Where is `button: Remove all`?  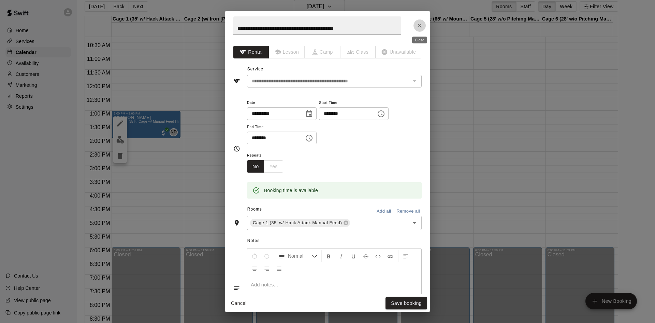 button: Remove all is located at coordinates (408, 211).